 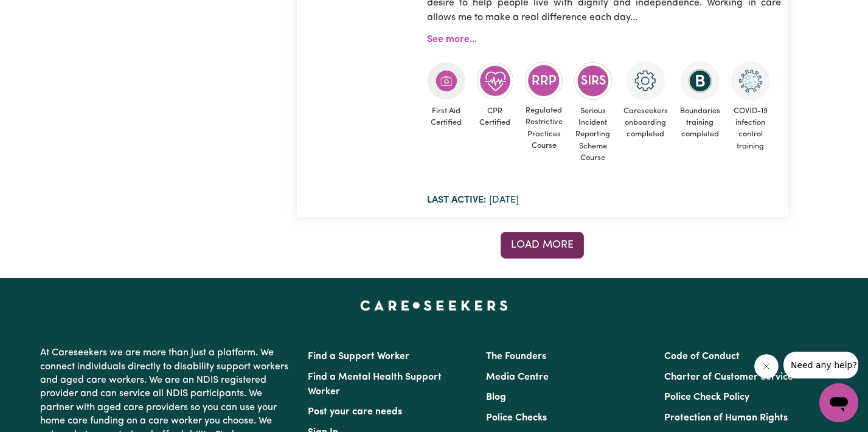 I want to click on a: Find a Mental Health Support Worker, so click(x=374, y=385).